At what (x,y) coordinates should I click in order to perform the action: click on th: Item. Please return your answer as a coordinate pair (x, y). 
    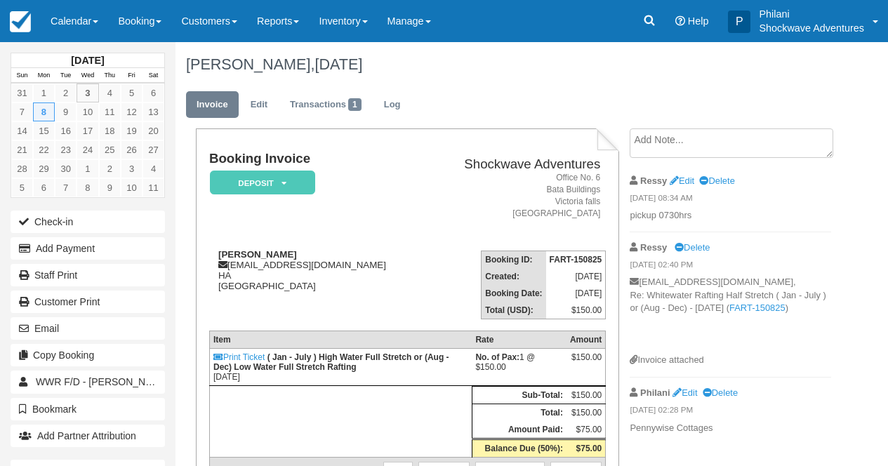
    Looking at the image, I should click on (340, 340).